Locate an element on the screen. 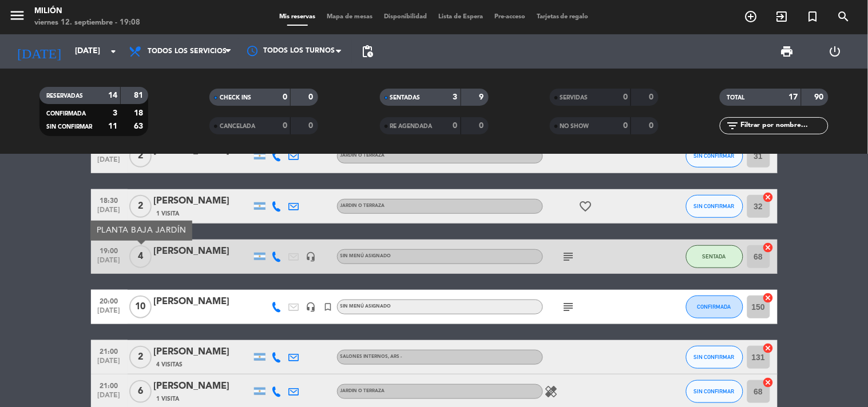 This screenshot has width=868, height=407. input: Filtrar por nombre... is located at coordinates (784, 125).